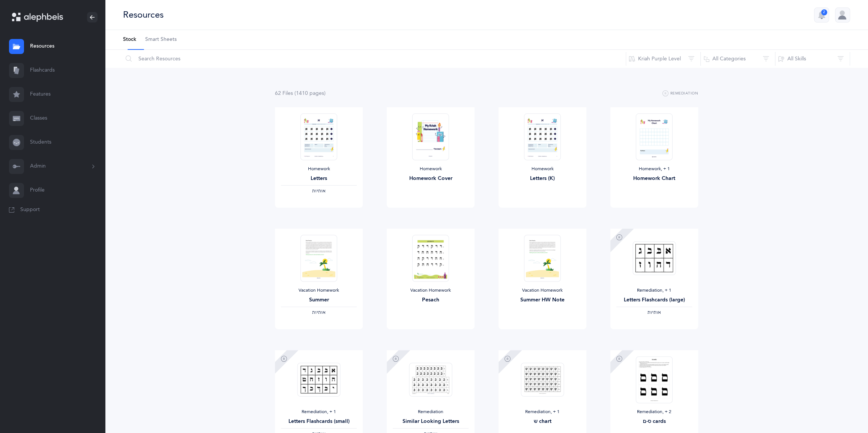  What do you see at coordinates (431, 412) in the screenshot?
I see `div: Remediation` at bounding box center [431, 412].